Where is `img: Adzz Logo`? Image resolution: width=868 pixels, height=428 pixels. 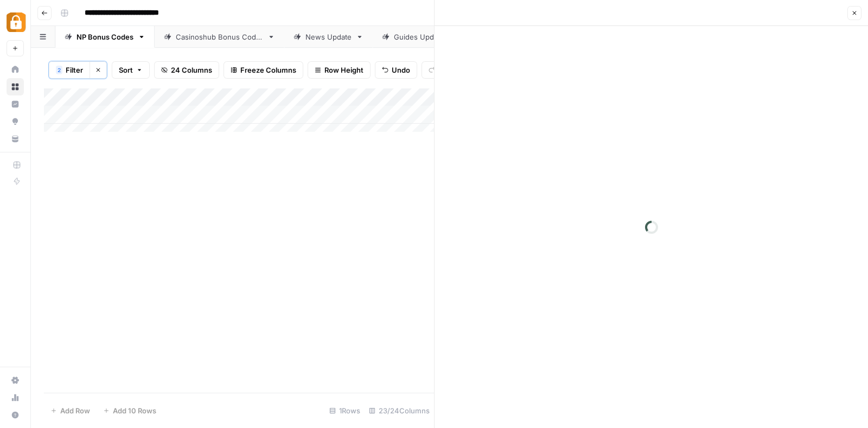
img: Adzz Logo is located at coordinates (17, 22).